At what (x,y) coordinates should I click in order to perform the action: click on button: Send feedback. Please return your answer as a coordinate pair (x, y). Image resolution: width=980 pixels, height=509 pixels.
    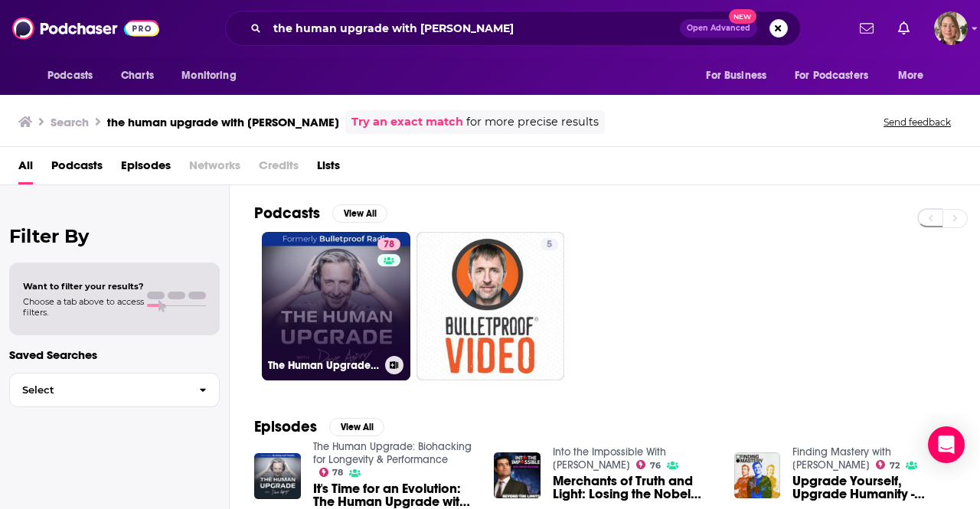
    Looking at the image, I should click on (918, 122).